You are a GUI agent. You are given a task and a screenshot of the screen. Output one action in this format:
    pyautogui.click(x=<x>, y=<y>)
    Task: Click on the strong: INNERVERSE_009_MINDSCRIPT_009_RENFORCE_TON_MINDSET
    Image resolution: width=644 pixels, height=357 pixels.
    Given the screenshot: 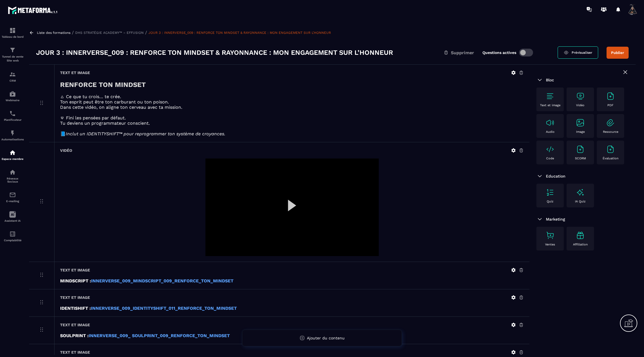 What is the action you would take?
    pyautogui.click(x=162, y=280)
    